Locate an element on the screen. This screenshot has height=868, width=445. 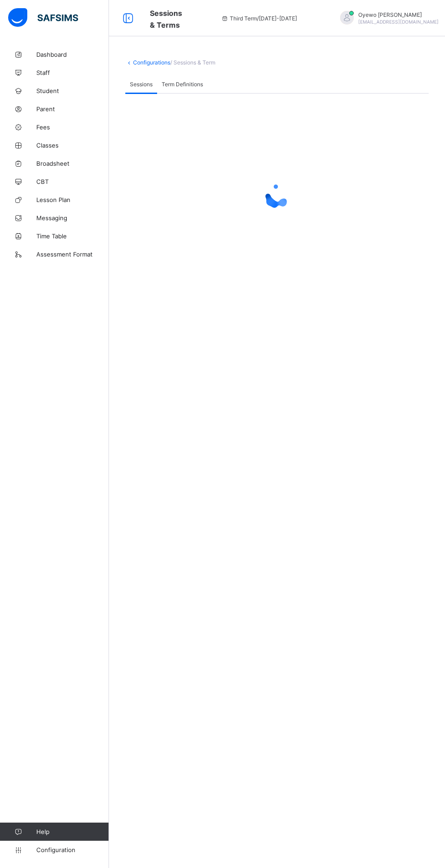
a: Configurations is located at coordinates (152, 62).